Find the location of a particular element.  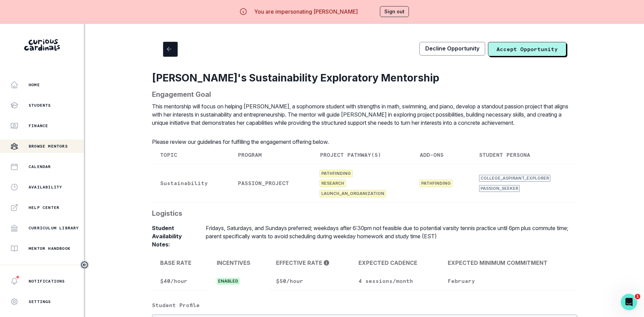

td: $40/hour is located at coordinates (180, 281).